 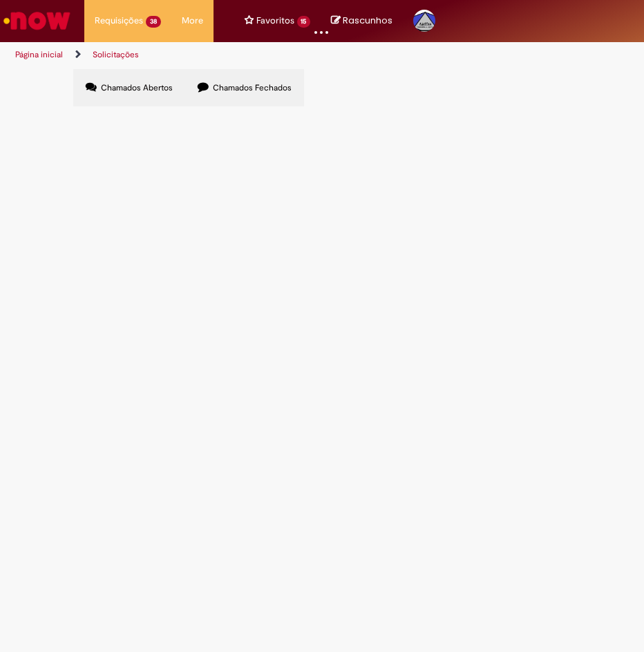 What do you see at coordinates (161, 54) in the screenshot?
I see `ul: Trilhas de página` at bounding box center [161, 54].